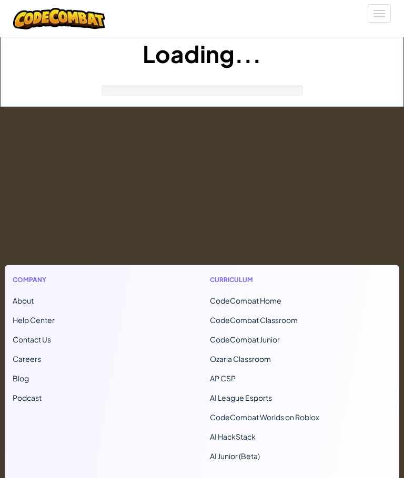 The height and width of the screenshot is (478, 404). I want to click on a: Careers, so click(27, 359).